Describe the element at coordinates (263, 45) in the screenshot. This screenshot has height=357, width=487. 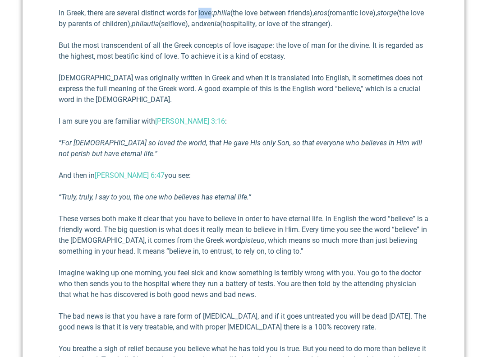
I see `em: agape` at that location.